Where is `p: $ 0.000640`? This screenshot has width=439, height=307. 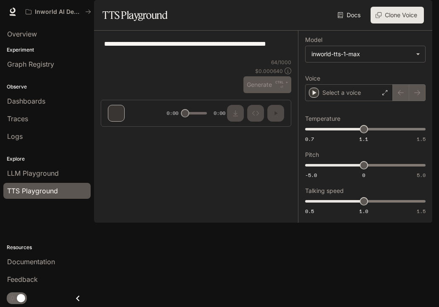
p: $ 0.000640 is located at coordinates (269, 71).